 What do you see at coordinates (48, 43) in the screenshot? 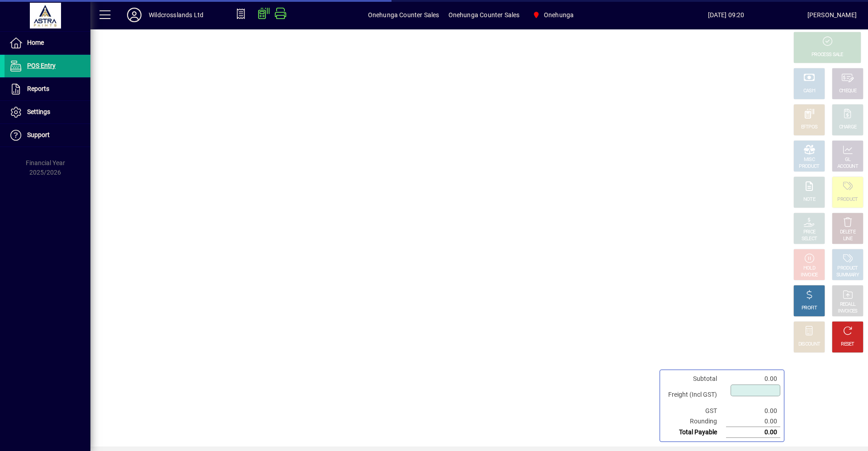
I see `a: Home` at bounding box center [48, 43].